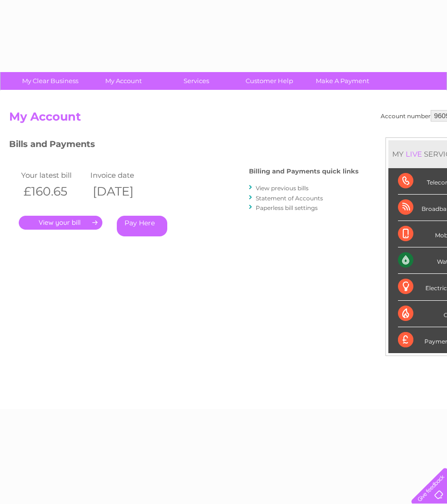 This screenshot has height=504, width=447. Describe the element at coordinates (123, 175) in the screenshot. I see `td: Invoice date` at that location.